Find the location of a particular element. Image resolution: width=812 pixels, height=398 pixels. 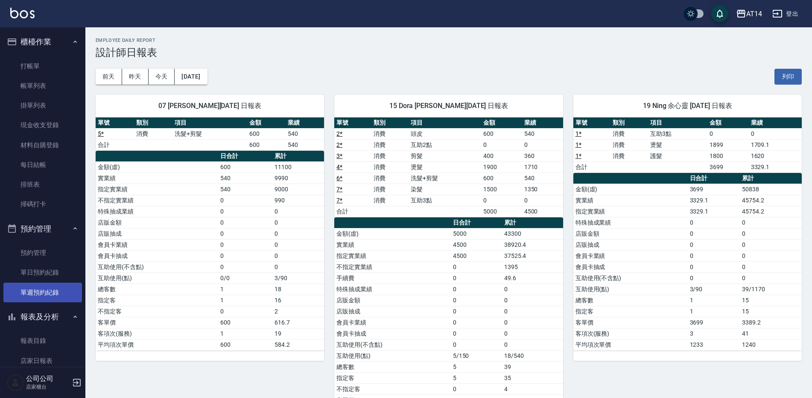

td: 特殊抽成業績 is located at coordinates (393, 289).